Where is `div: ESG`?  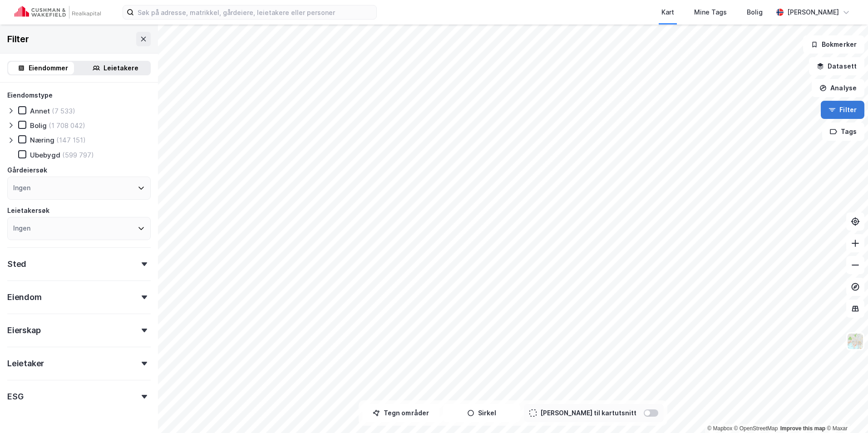 div: ESG is located at coordinates (15, 397).